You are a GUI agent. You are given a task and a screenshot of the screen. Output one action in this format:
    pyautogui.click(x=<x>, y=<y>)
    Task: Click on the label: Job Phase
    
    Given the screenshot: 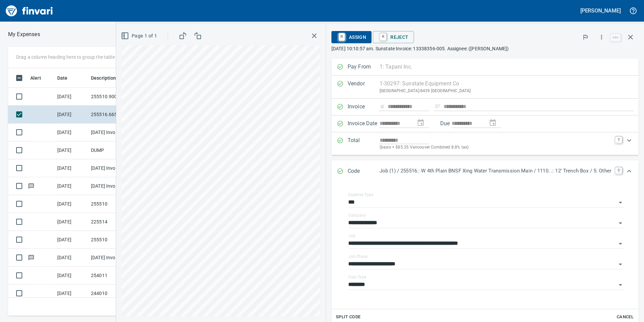 What is the action you would take?
    pyautogui.click(x=358, y=256)
    